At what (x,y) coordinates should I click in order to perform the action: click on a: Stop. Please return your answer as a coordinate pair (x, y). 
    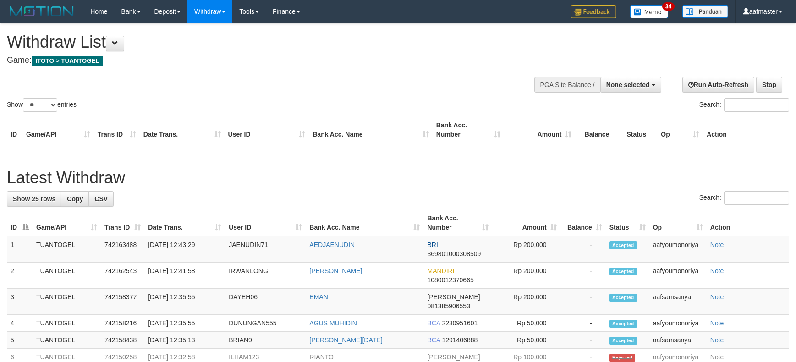
    Looking at the image, I should click on (769, 85).